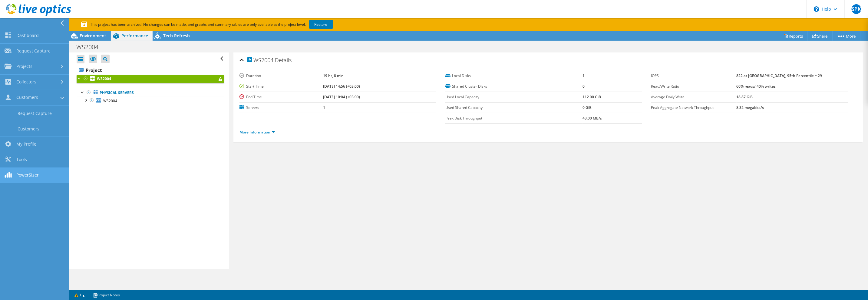  I want to click on a: More, so click(846, 36).